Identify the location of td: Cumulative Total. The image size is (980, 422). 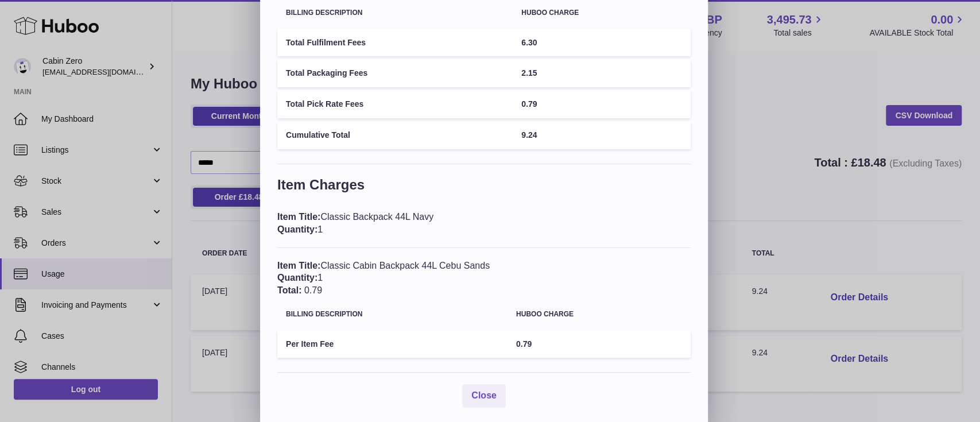
(395, 135).